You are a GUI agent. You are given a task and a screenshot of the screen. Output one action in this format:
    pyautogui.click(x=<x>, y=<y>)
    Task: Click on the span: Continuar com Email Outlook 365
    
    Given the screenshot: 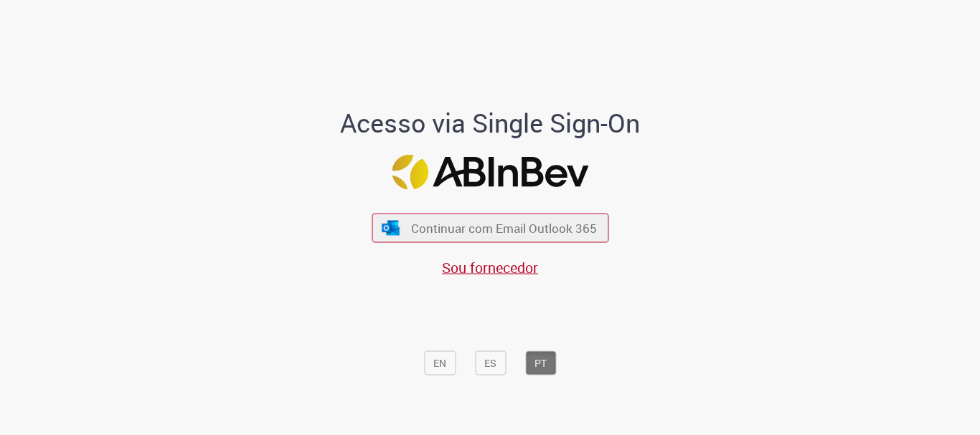 What is the action you would take?
    pyautogui.click(x=503, y=228)
    